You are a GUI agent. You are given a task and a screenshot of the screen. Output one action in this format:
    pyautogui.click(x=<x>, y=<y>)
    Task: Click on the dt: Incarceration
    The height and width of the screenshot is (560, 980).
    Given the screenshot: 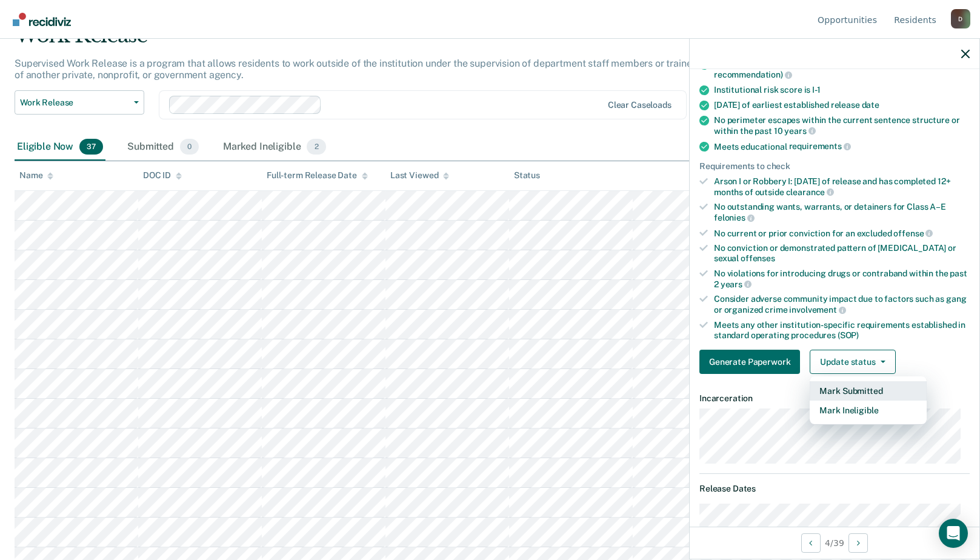 What is the action you would take?
    pyautogui.click(x=834, y=399)
    